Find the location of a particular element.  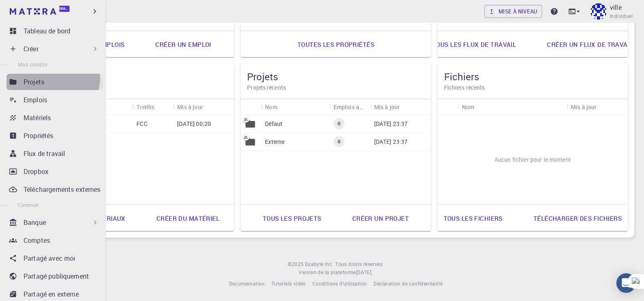

div: Créer is located at coordinates (55, 49).